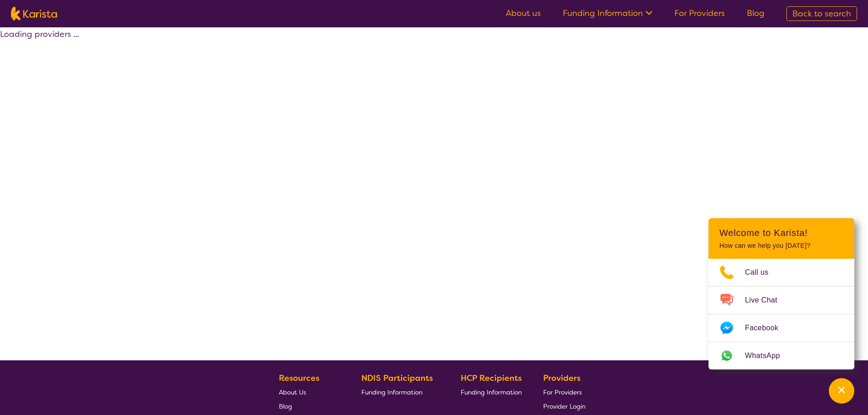  I want to click on b: HCP Recipients, so click(491, 378).